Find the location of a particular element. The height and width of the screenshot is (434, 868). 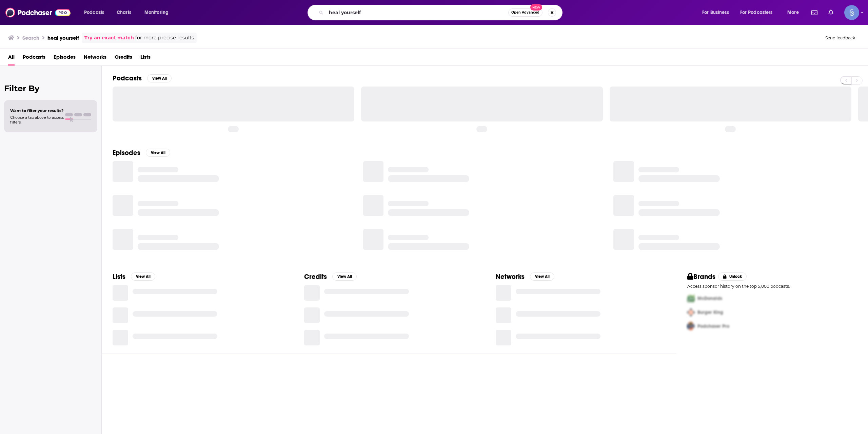

a: NetworksView All is located at coordinates (525, 276).